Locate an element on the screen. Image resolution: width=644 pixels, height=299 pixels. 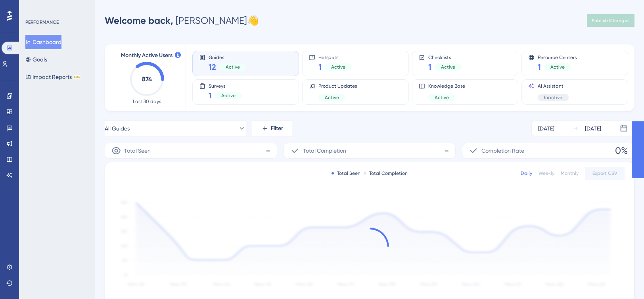
button: Filter is located at coordinates (273, 128).